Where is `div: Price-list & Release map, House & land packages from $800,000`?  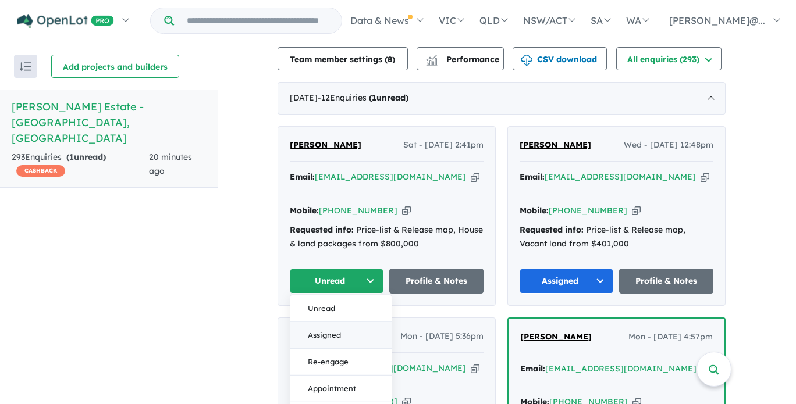 div: Price-list & Release map, House & land packages from $800,000 is located at coordinates (386, 237).